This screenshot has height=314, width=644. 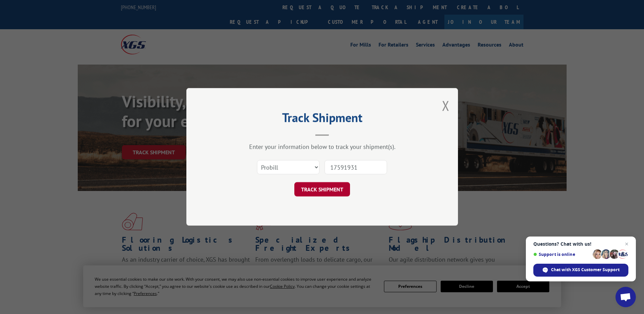 What do you see at coordinates (322, 189) in the screenshot?
I see `button: TRACK SHIPMENT` at bounding box center [322, 189].